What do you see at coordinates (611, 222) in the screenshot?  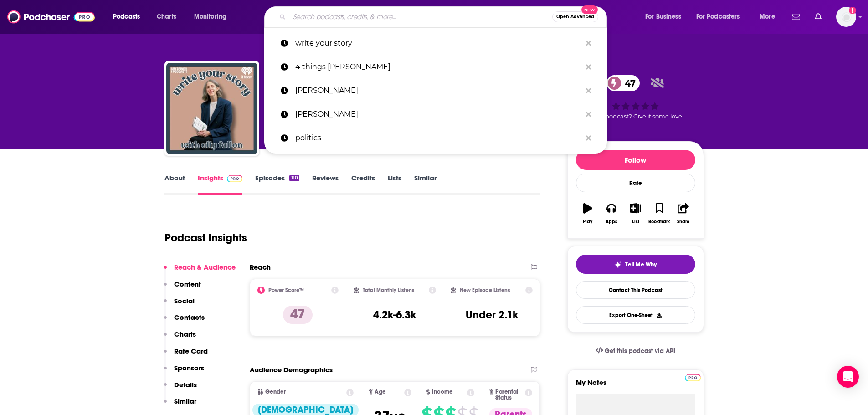 I see `div: Apps` at bounding box center [611, 222].